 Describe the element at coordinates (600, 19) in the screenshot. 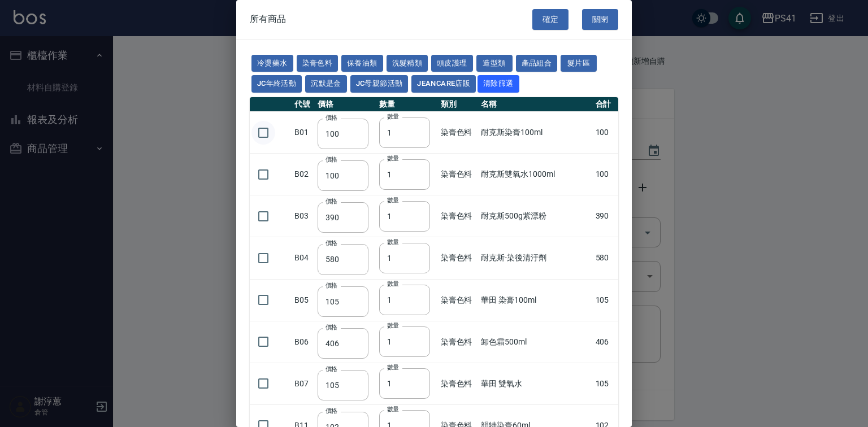

I see `button: 關閉` at that location.